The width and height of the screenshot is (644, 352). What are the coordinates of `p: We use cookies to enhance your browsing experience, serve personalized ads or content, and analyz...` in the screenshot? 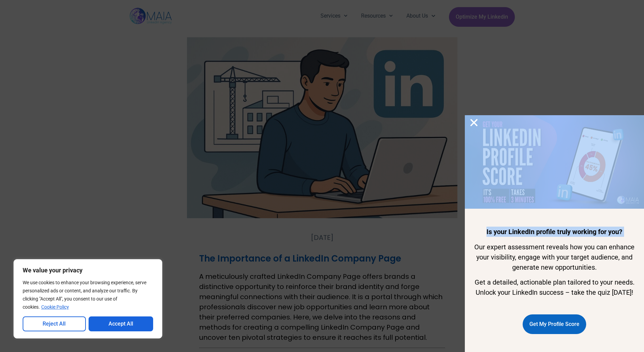 It's located at (88, 294).